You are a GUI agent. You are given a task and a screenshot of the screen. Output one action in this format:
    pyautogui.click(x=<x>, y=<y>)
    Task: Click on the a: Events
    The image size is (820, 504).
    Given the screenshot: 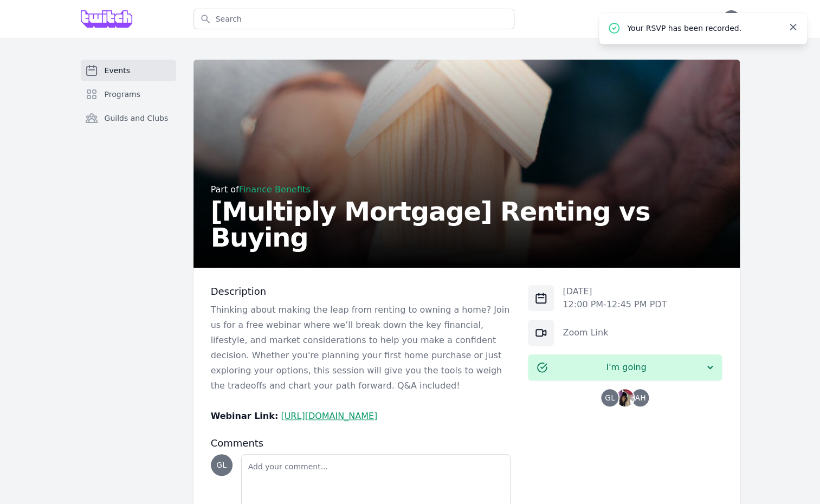 What is the action you would take?
    pyautogui.click(x=128, y=70)
    